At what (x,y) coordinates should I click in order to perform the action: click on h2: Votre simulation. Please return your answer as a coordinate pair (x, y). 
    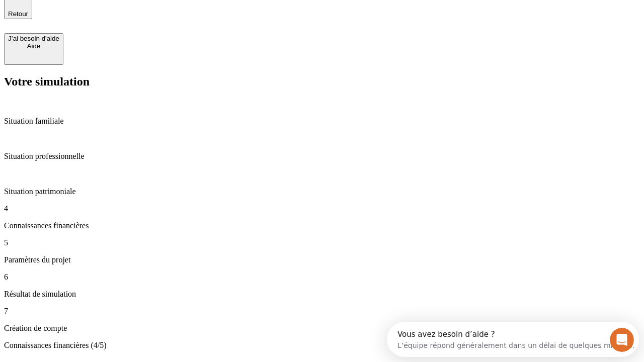
    Looking at the image, I should click on (322, 82).